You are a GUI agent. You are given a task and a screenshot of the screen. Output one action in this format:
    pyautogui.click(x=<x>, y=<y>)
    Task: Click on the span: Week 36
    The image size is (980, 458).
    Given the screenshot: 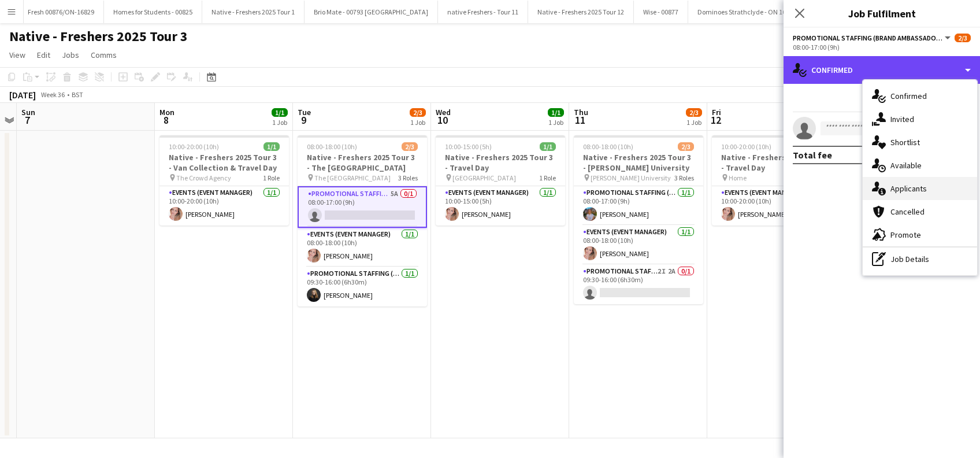 What is the action you would take?
    pyautogui.click(x=53, y=94)
    